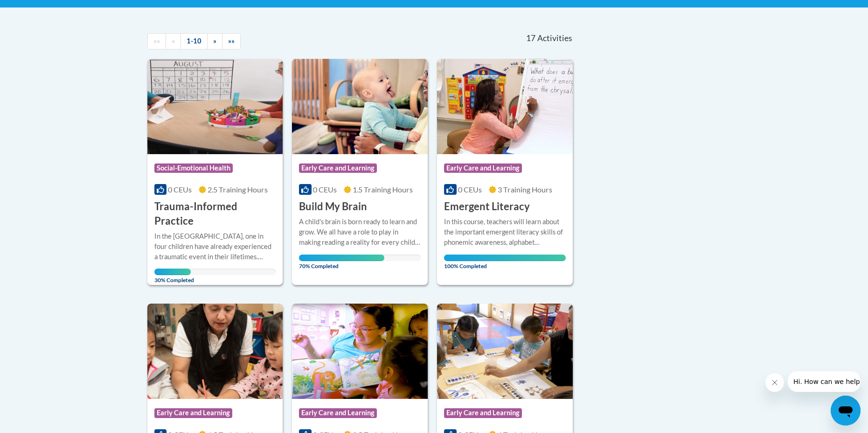  I want to click on span: 3 Training Hours, so click(524, 189).